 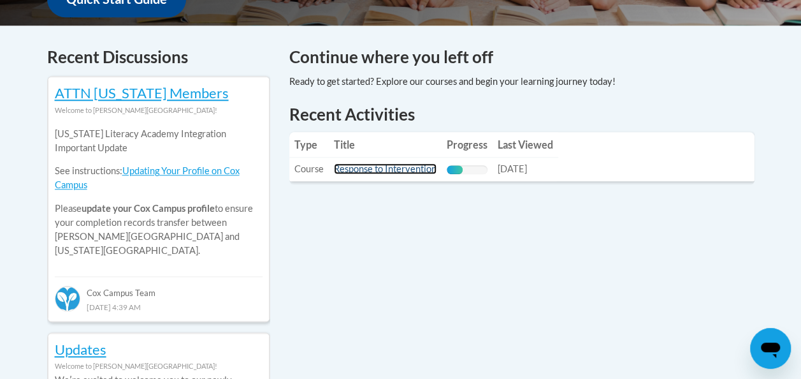 I want to click on a: Updating Your Profile on Cox Campus, so click(x=147, y=177).